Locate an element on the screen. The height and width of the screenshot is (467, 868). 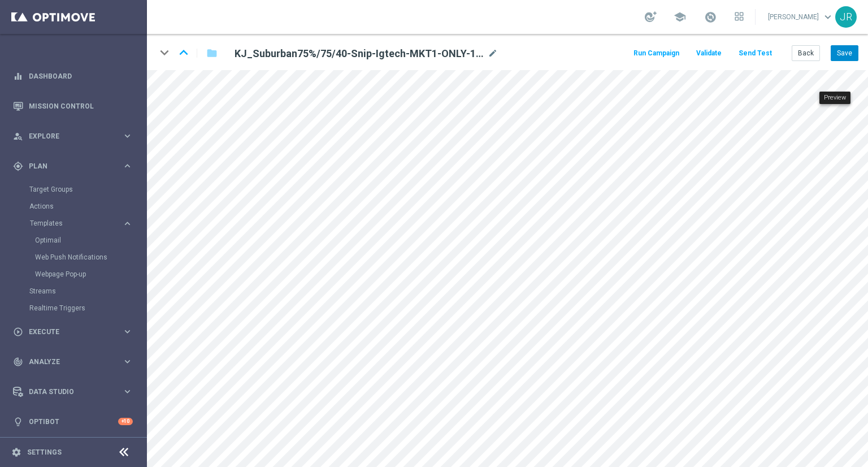
i: keyboard_arrow_up is located at coordinates (184, 53).